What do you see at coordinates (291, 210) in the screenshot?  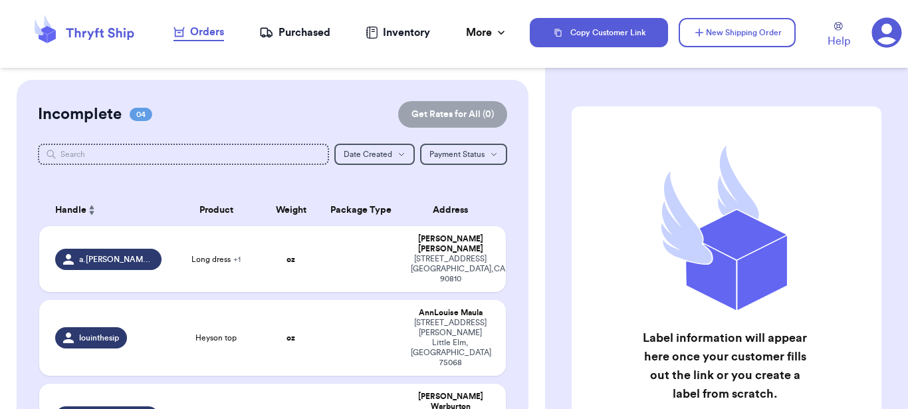 I see `th: Weight` at bounding box center [291, 210].